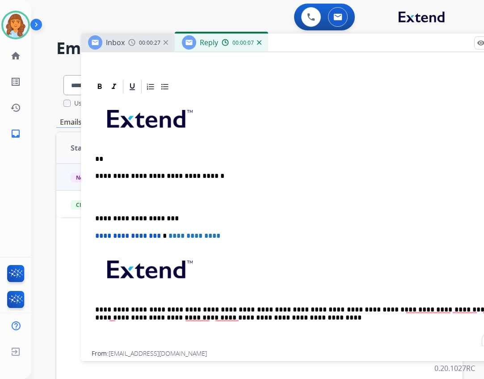 This screenshot has height=379, width=484. I want to click on span: 00:00:07, so click(243, 43).